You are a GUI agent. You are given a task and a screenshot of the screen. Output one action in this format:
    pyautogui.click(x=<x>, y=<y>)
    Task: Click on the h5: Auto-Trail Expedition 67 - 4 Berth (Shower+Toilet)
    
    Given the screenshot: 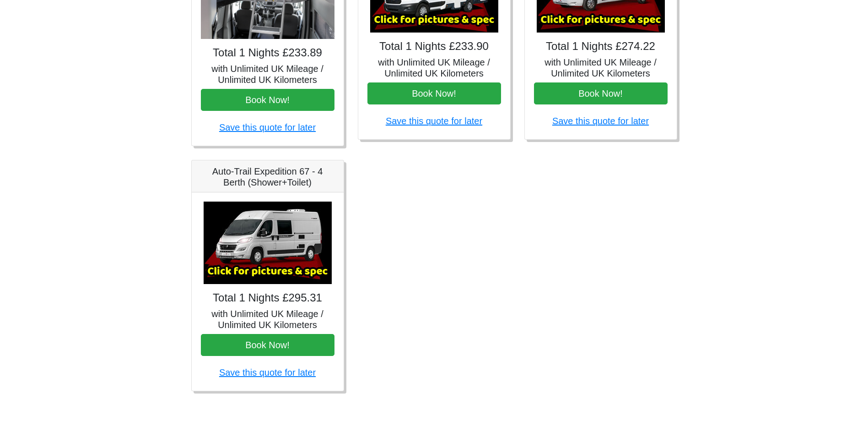 What is the action you would take?
    pyautogui.click(x=268, y=177)
    